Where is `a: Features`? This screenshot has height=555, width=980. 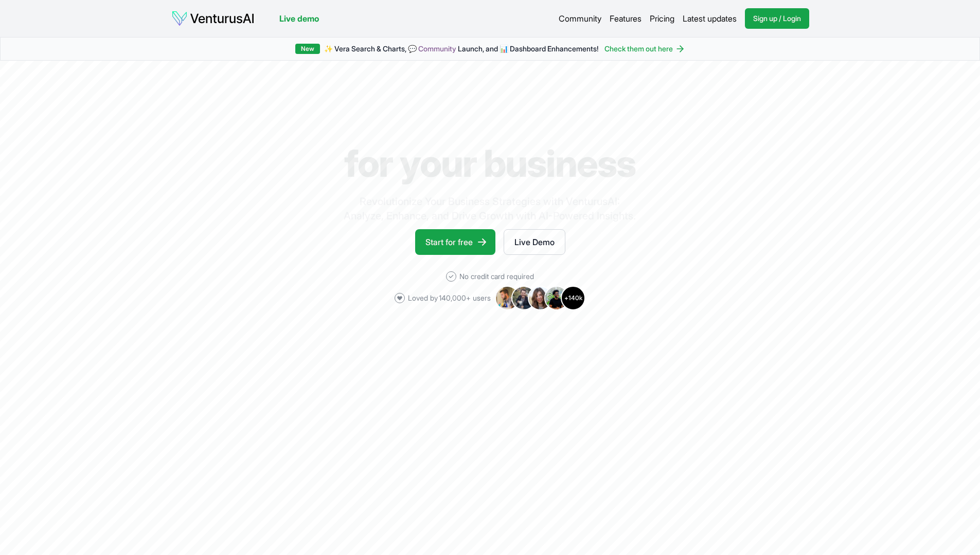
a: Features is located at coordinates (625, 19).